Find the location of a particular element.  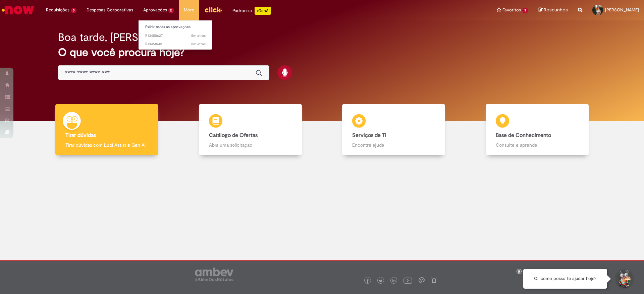

time: 28/08/2025 15:19:54 is located at coordinates (198, 35).